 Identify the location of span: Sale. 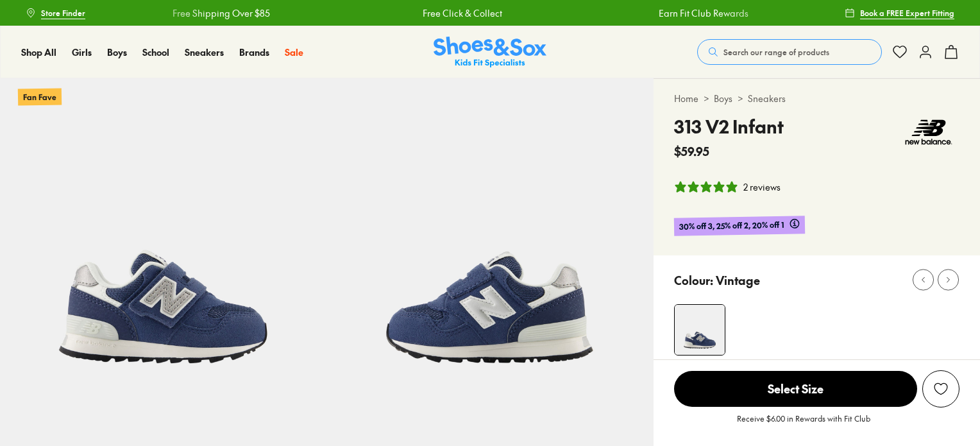
(293, 52).